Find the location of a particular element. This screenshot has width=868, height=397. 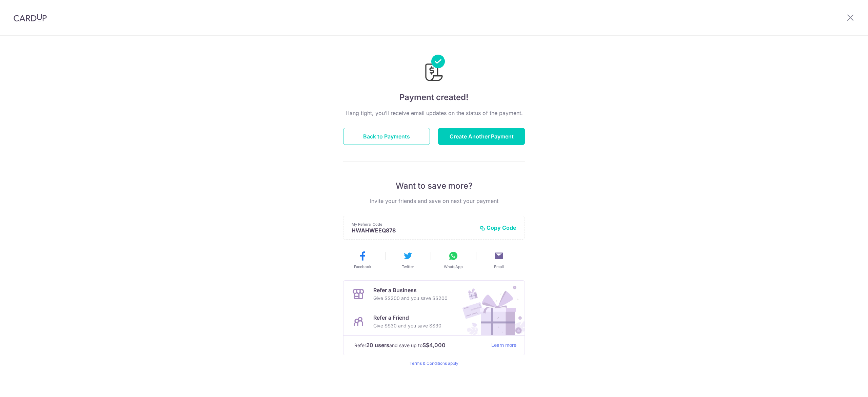

p: Hang tight, you’ll receive email updates on the status of the payment. is located at coordinates (434, 113).